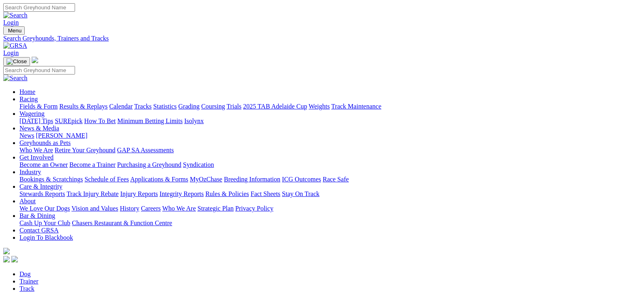 The height and width of the screenshot is (294, 617). I want to click on a: Fields & Form, so click(39, 106).